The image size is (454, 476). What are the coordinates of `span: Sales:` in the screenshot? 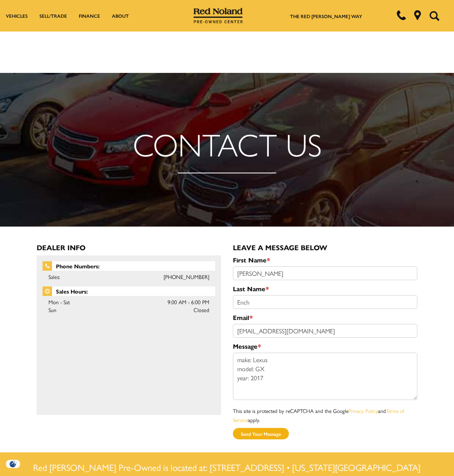 It's located at (54, 277).